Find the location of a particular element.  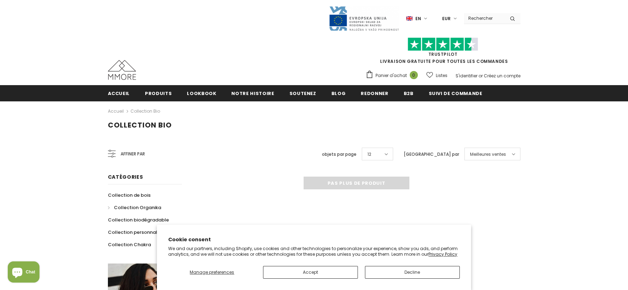

span: 0 is located at coordinates (414, 75).